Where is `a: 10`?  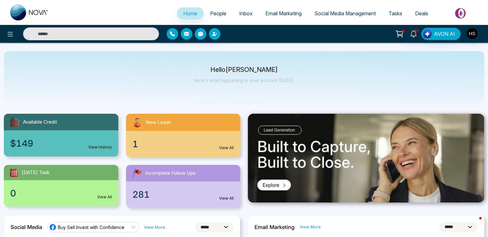
a: 10 is located at coordinates (413, 33).